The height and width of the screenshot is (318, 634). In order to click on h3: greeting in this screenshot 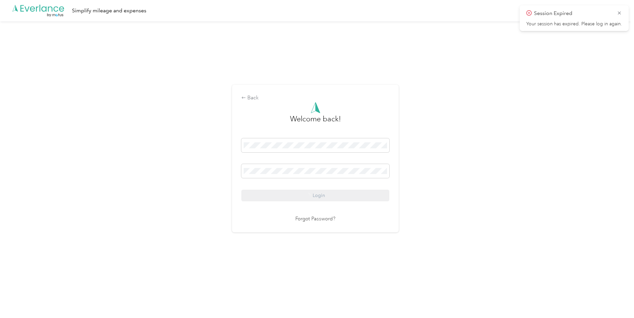, I will do `click(315, 122)`.